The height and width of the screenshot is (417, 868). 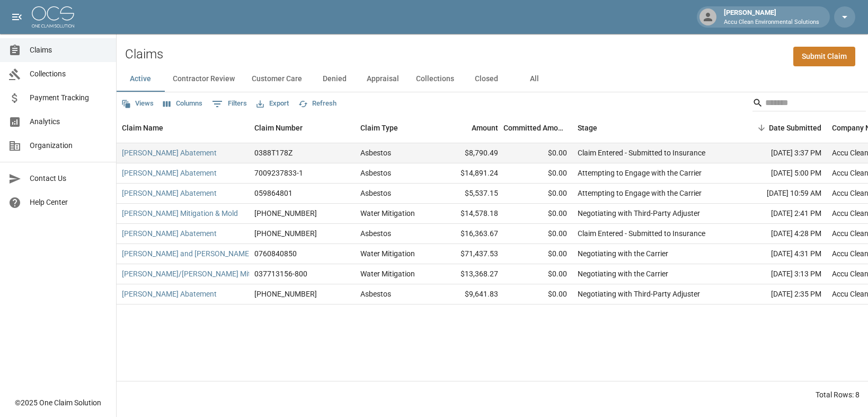 I want to click on a: Submit Claim, so click(x=824, y=56).